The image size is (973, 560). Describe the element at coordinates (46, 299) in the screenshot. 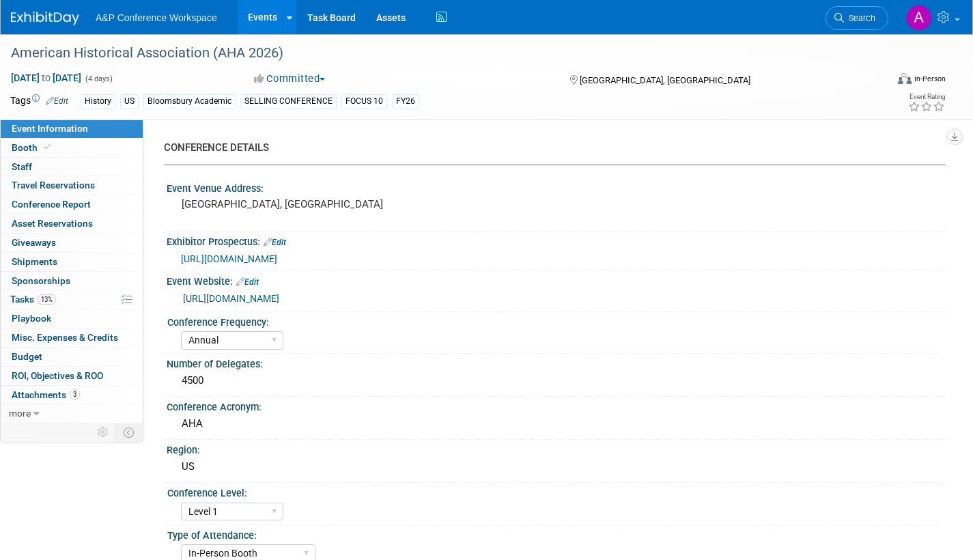

I see `span: 13%` at that location.